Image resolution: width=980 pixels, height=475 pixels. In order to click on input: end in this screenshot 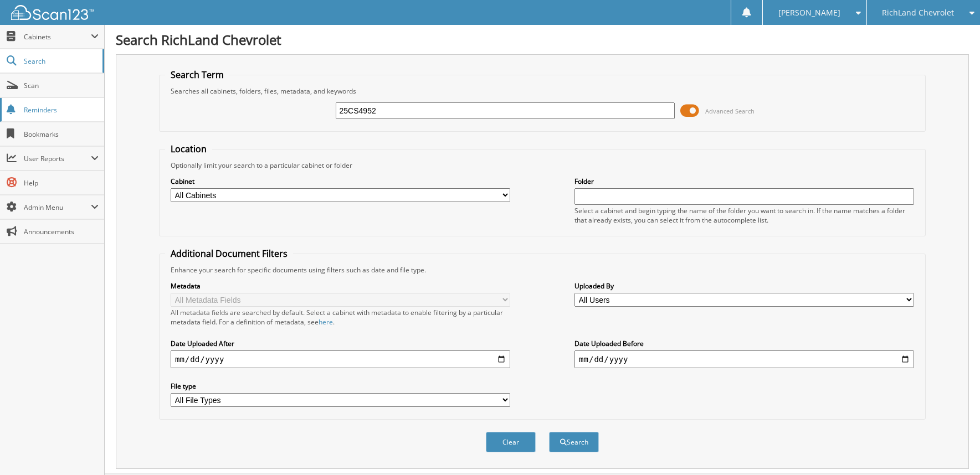, I will do `click(744, 359)`.